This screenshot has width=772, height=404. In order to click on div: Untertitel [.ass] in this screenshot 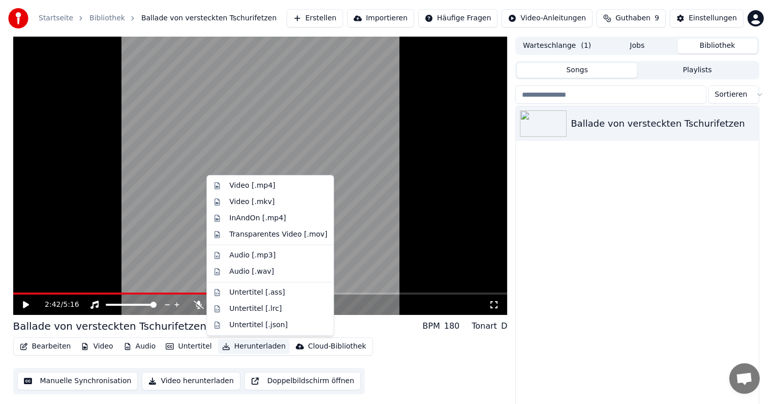, I will do `click(257, 292)`.